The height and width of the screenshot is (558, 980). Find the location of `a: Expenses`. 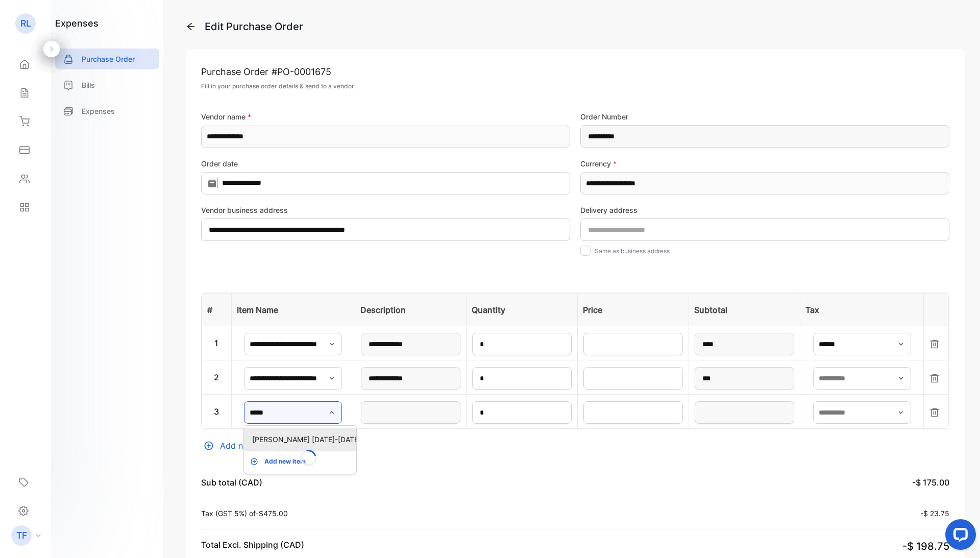

a: Expenses is located at coordinates (108, 111).